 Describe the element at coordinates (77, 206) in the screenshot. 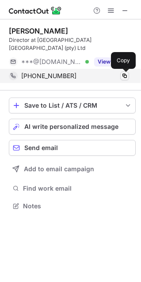

I see `span: Notes` at that location.